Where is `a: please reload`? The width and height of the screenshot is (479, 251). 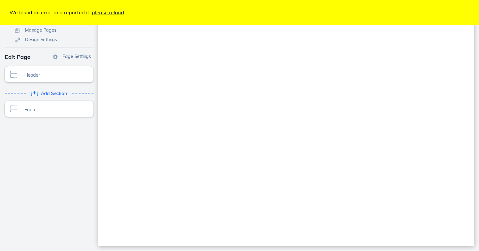
a: please reload is located at coordinates (108, 12).